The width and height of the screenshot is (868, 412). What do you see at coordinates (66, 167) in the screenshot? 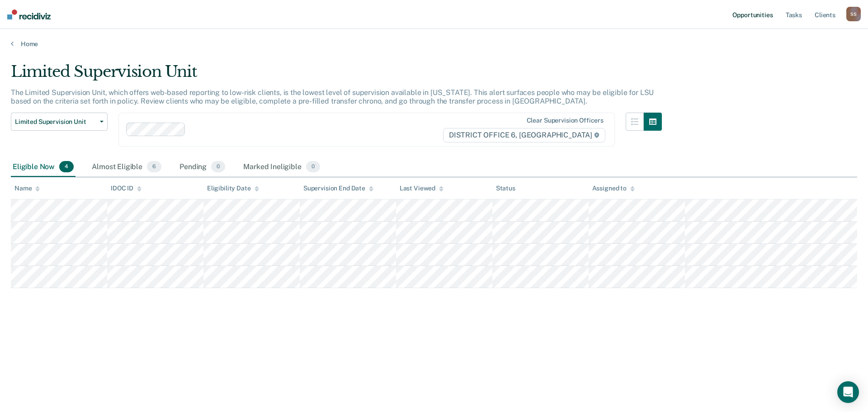
I see `span: 4` at bounding box center [66, 167].